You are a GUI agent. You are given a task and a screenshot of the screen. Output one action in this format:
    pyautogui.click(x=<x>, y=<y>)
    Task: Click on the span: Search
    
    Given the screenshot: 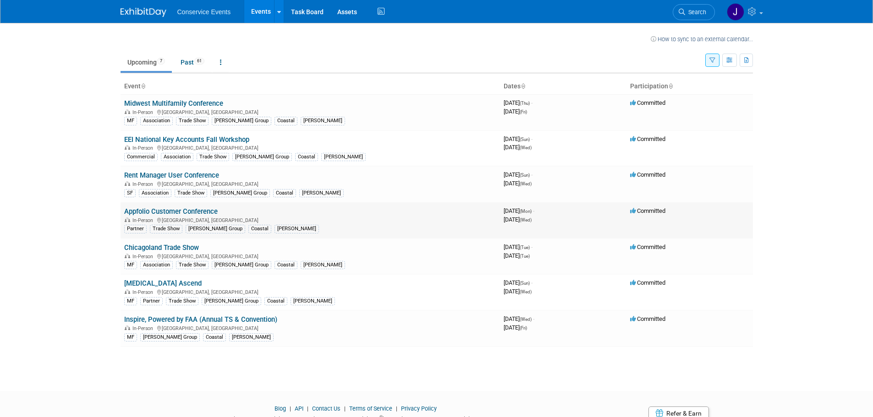 What is the action you would take?
    pyautogui.click(x=695, y=12)
    